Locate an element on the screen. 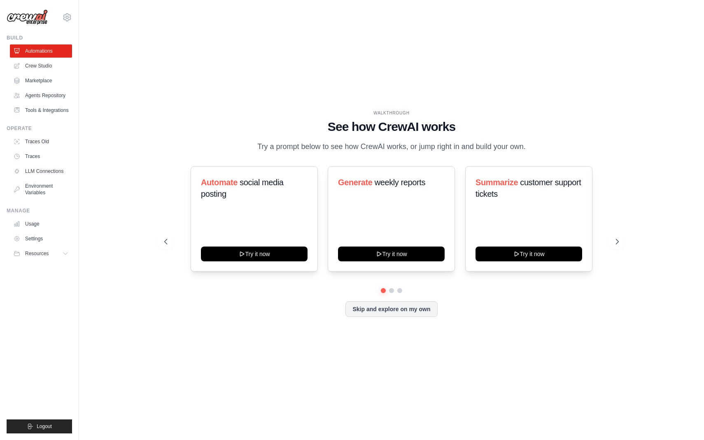 The image size is (704, 440). a: Agents Repository is located at coordinates (41, 95).